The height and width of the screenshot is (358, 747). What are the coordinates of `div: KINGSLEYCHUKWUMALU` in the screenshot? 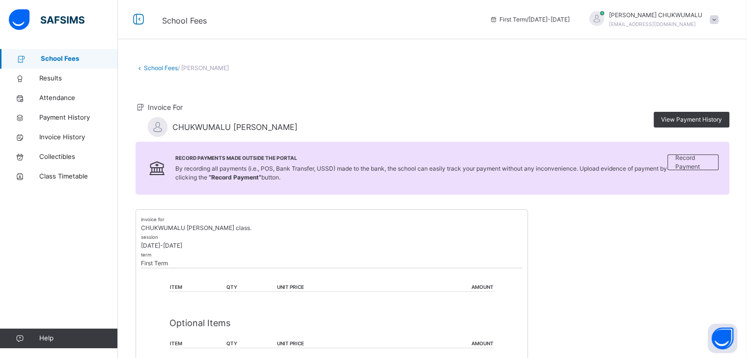 It's located at (651, 20).